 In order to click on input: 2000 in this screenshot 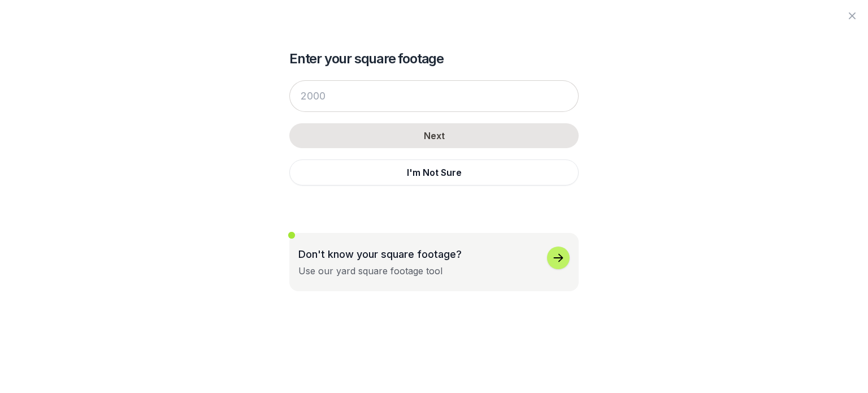, I will do `click(434, 96)`.